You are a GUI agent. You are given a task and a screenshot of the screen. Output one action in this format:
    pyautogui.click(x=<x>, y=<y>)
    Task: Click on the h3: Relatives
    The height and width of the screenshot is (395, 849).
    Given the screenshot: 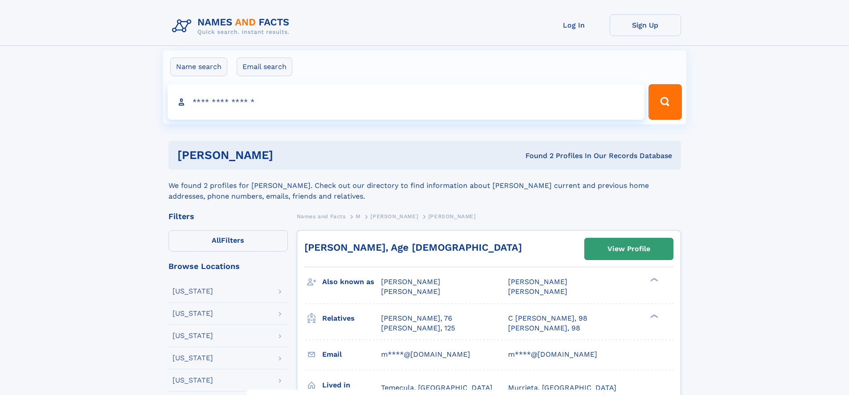 What is the action you would take?
    pyautogui.click(x=351, y=318)
    